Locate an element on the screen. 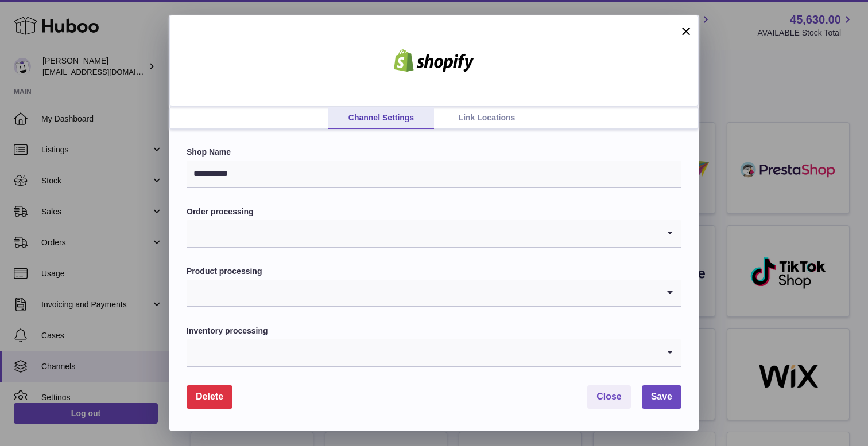  label: Product processing is located at coordinates (434, 271).